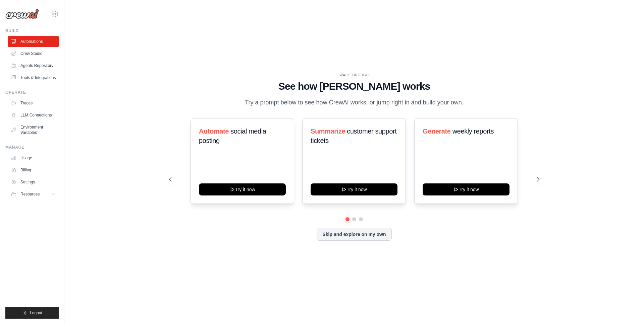 This screenshot has height=324, width=644. I want to click on a: Billing, so click(33, 170).